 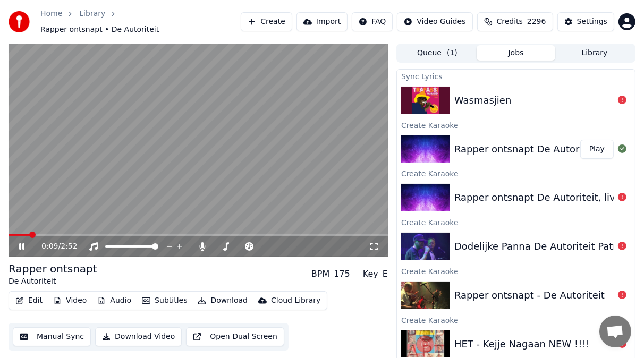 What do you see at coordinates (482, 100) in the screenshot?
I see `div: Wasmasjien` at bounding box center [482, 100].